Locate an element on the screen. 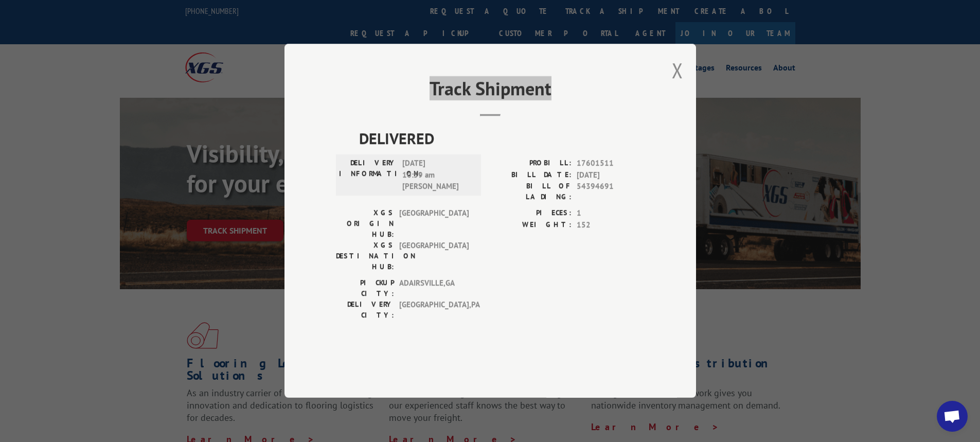 The width and height of the screenshot is (980, 442). span: 152 is located at coordinates (610, 225).